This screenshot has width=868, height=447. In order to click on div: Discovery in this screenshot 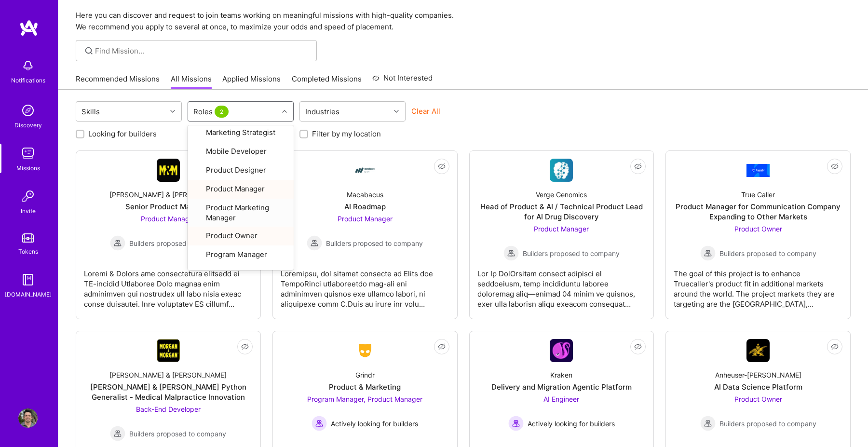, I will do `click(28, 125)`.